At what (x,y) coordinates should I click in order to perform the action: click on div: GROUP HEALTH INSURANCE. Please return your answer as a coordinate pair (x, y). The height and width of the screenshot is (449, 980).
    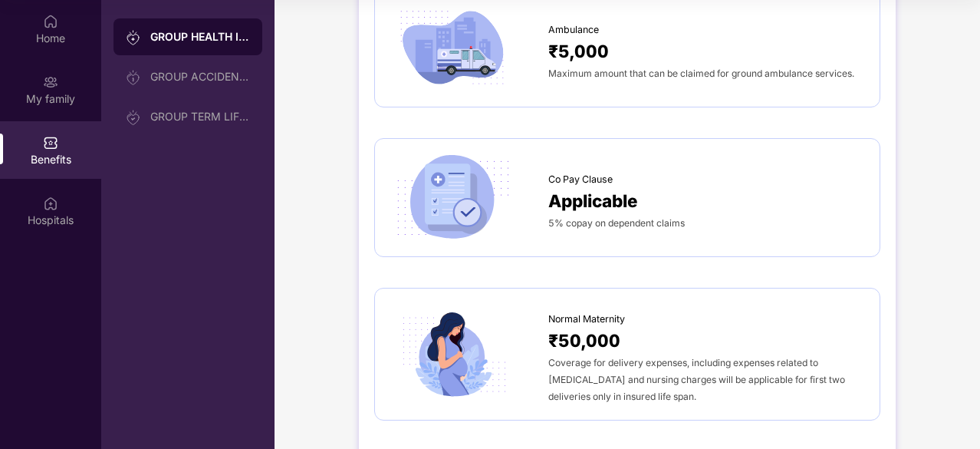
    Looking at the image, I should click on (201, 37).